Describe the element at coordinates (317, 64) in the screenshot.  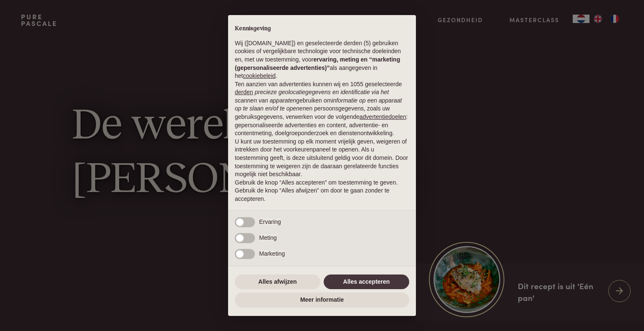
I see `strong: ervaring, meting en “marketing (gepersonaliseerde advertenties)”` at that location.